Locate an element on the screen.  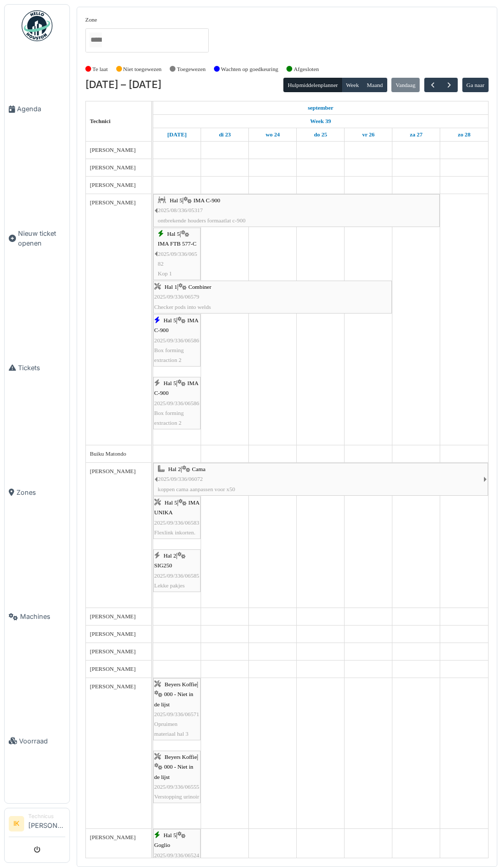
span: Checker pods into welds is located at coordinates (183, 307).